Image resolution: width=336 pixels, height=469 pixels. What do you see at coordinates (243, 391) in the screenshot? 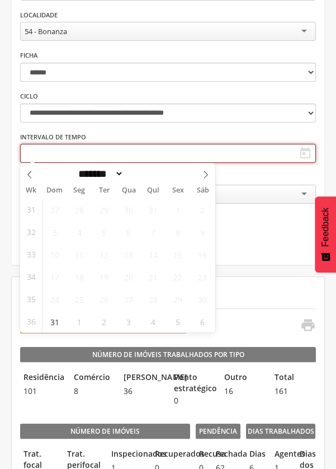
I see `span: 16` at bounding box center [243, 391].